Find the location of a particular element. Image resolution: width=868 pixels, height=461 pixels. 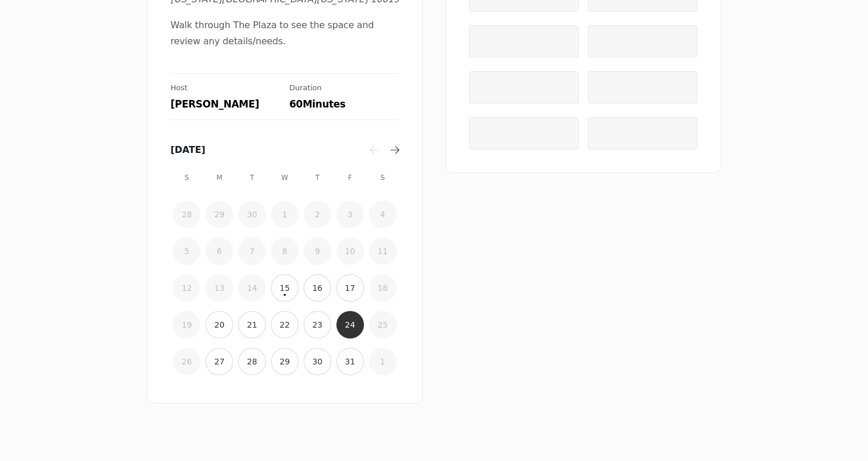

button: 22 is located at coordinates (285, 325).